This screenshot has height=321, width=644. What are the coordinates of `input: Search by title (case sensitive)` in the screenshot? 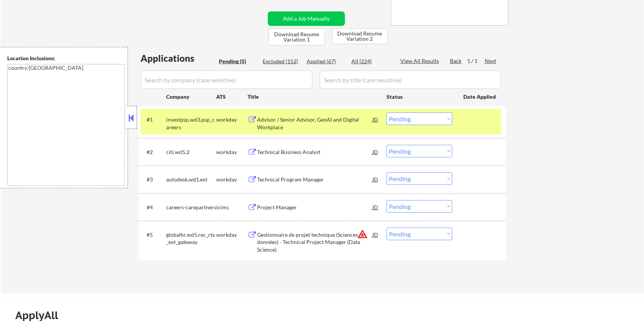 It's located at (410, 79).